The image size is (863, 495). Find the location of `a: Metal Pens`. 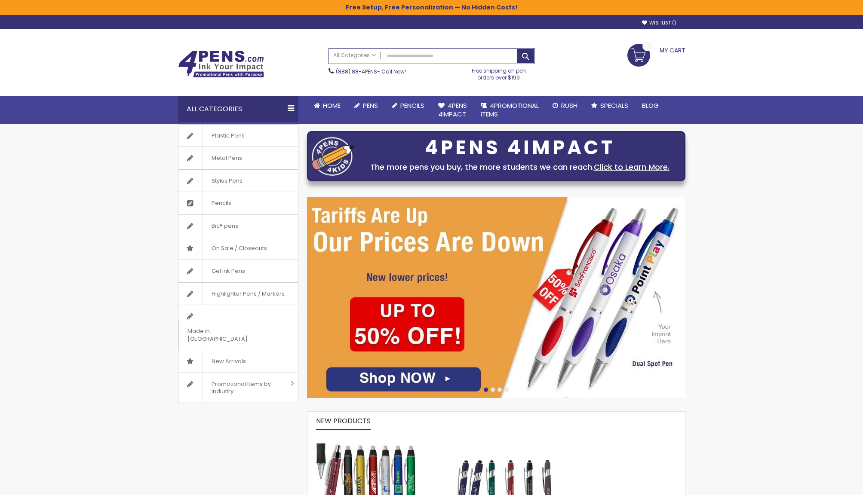

a: Metal Pens is located at coordinates (238, 158).